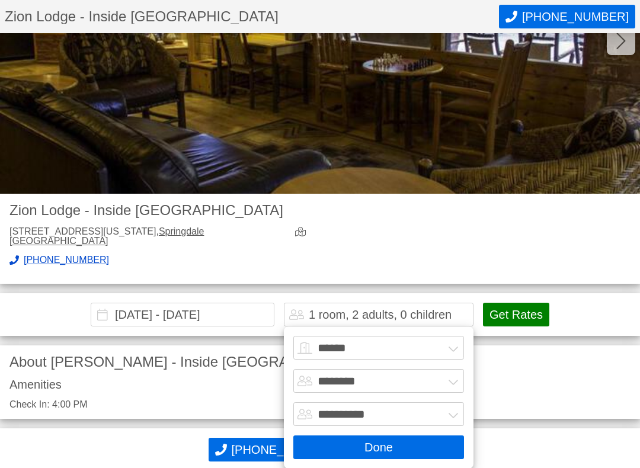  I want to click on div: Check In: 4:00 PM, so click(162, 405).